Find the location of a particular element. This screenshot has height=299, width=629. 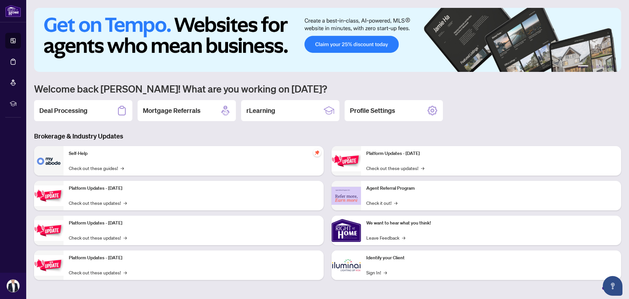

img: Profile Icon is located at coordinates (13, 286).